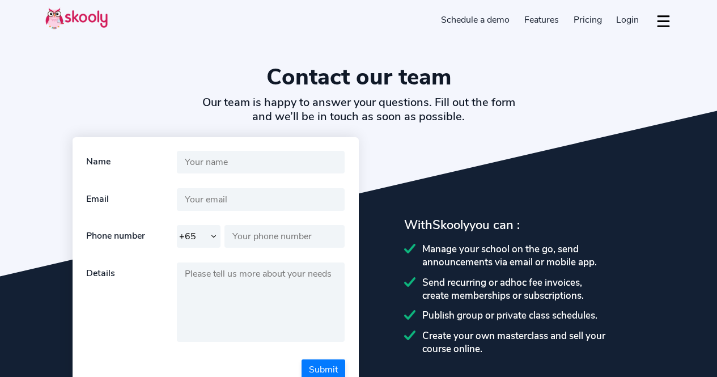 The height and width of the screenshot is (377, 717). Describe the element at coordinates (358, 77) in the screenshot. I see `h1: Contact our team` at that location.